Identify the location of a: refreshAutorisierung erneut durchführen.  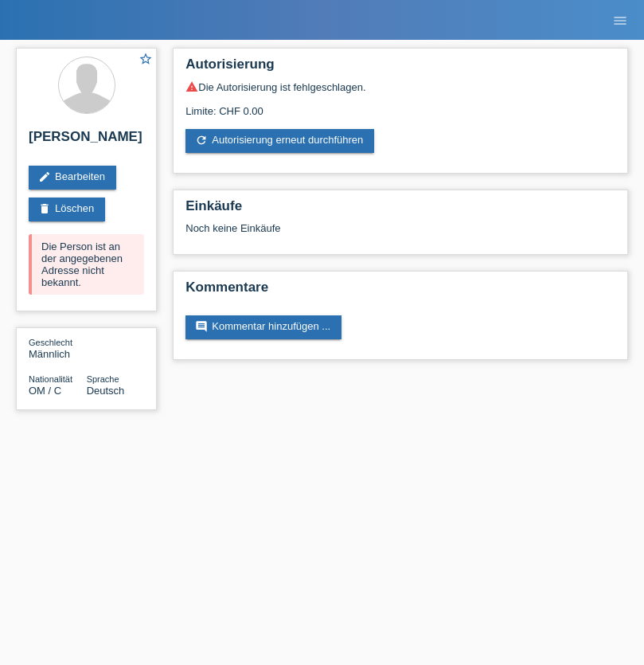
(279, 141).